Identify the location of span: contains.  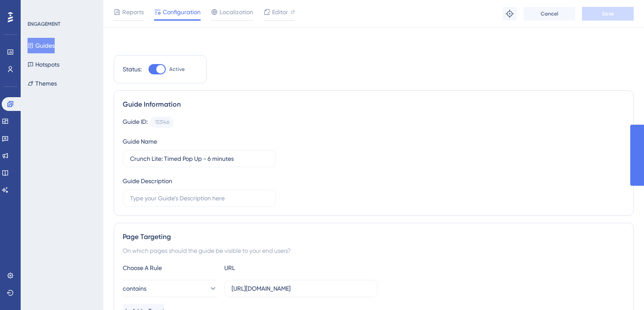
(134, 288).